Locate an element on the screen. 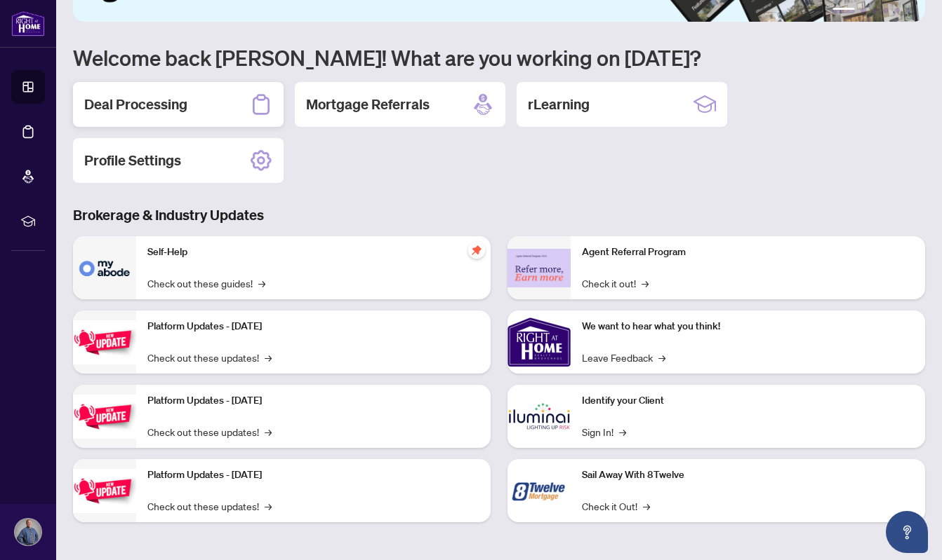 The height and width of the screenshot is (560, 942). a: Check it out!→ is located at coordinates (615, 283).